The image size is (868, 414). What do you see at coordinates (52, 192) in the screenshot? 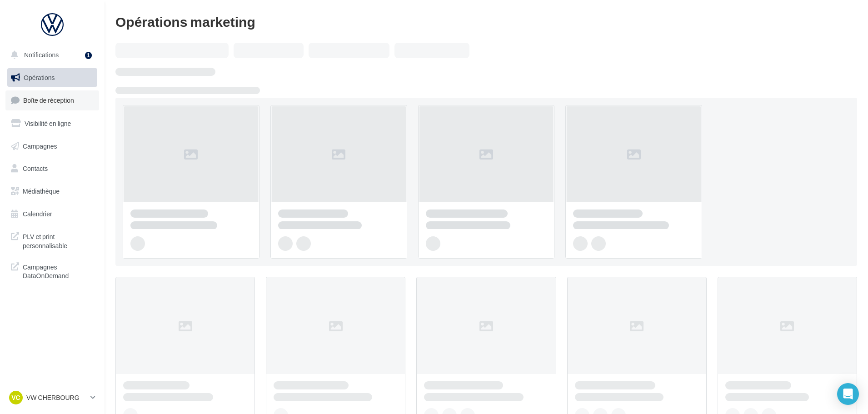
I see `a: Médiathèque` at bounding box center [52, 192].